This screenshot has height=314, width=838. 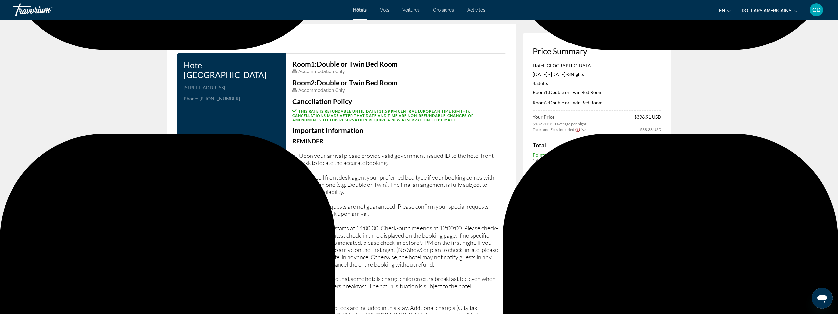 What do you see at coordinates (770, 10) in the screenshot?
I see `button: Changer de devise` at bounding box center [770, 10].